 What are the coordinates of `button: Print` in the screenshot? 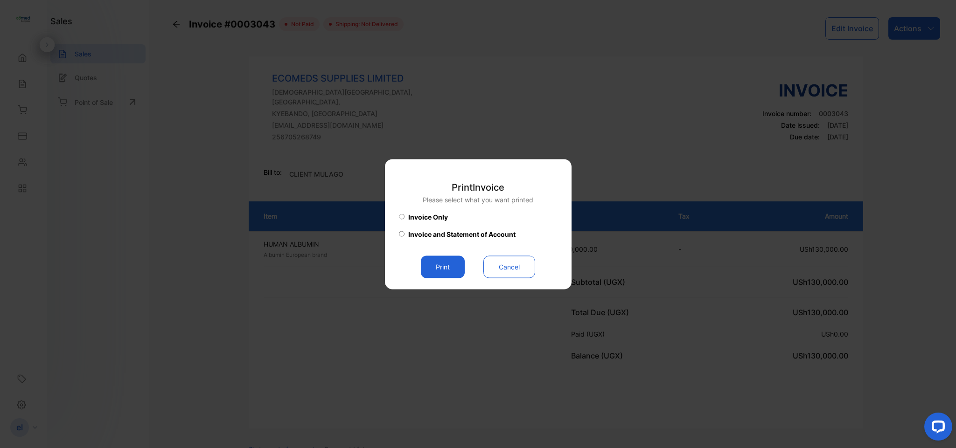 It's located at (443, 267).